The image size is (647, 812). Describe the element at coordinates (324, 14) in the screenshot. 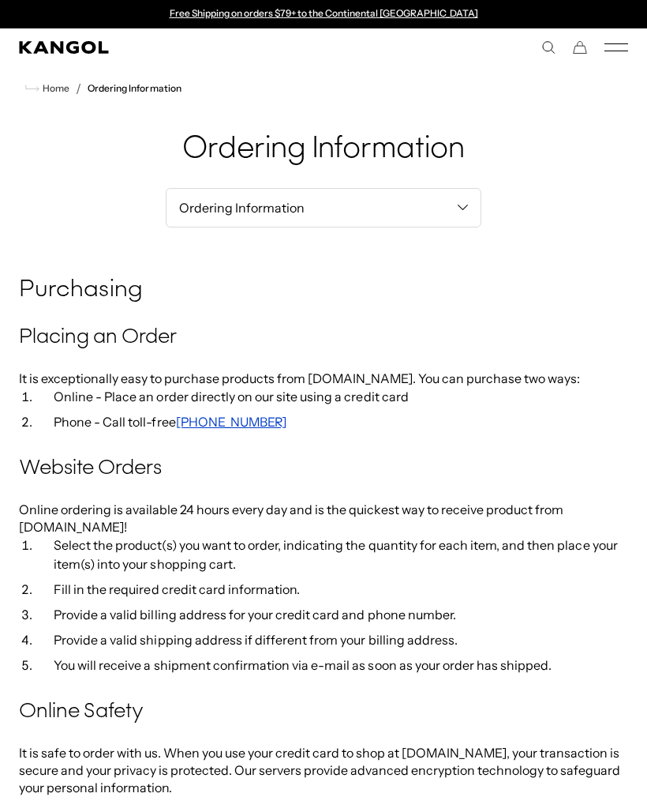

I see `div: Announcement` at that location.